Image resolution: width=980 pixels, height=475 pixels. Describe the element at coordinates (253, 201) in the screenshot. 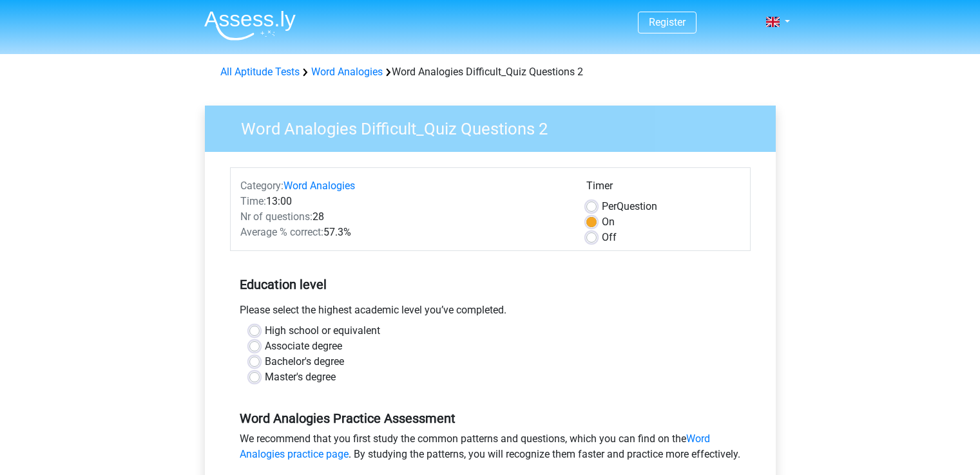

I see `span: Time:` at that location.